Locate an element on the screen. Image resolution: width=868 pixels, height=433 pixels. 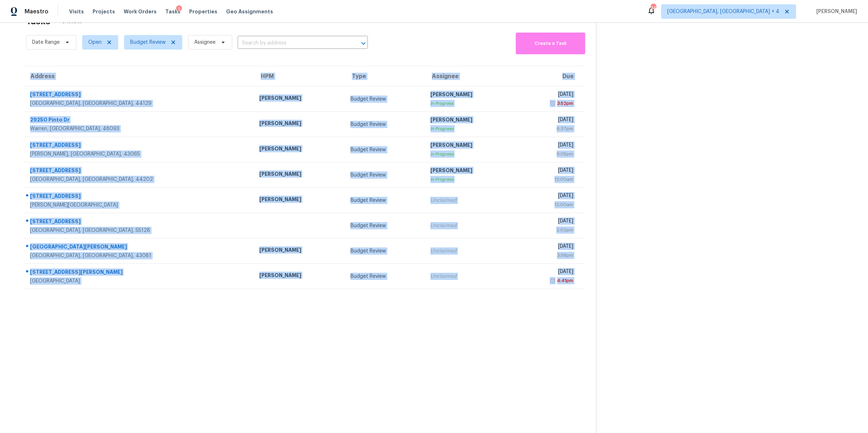
span: Properties is located at coordinates (204, 12).